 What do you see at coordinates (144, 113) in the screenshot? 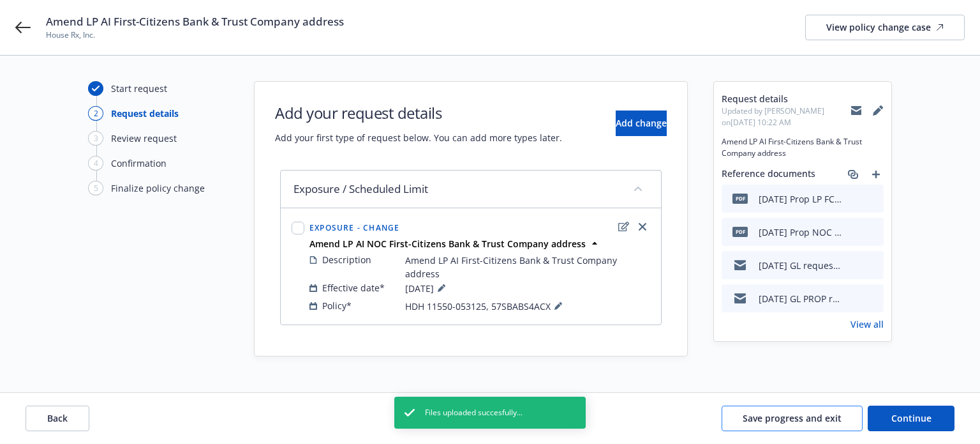
I see `div: Request details` at bounding box center [144, 113].